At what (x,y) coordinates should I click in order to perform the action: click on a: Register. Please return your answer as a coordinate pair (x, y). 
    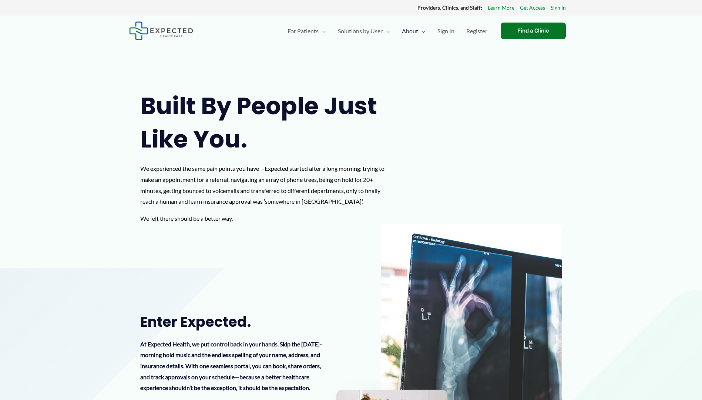
    Looking at the image, I should click on (476, 31).